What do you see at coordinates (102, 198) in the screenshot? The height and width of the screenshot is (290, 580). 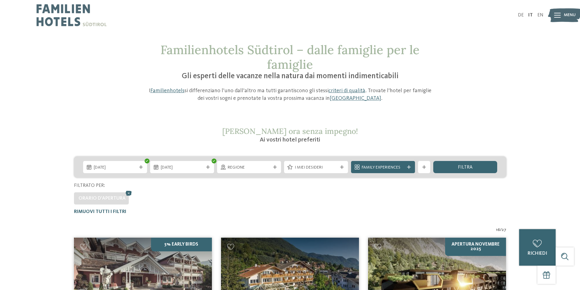 I see `span: Orario d'apertura` at bounding box center [102, 198].